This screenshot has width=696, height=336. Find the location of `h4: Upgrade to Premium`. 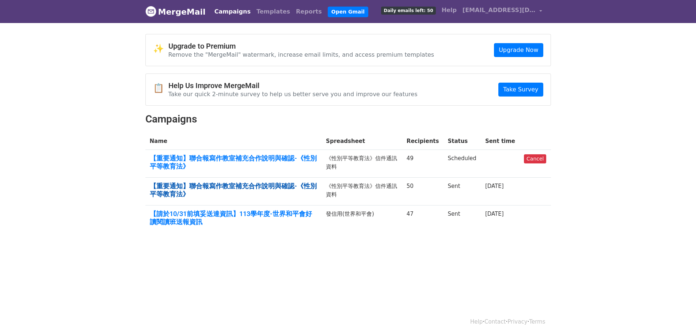

h4: Upgrade to Premium is located at coordinates (301, 46).